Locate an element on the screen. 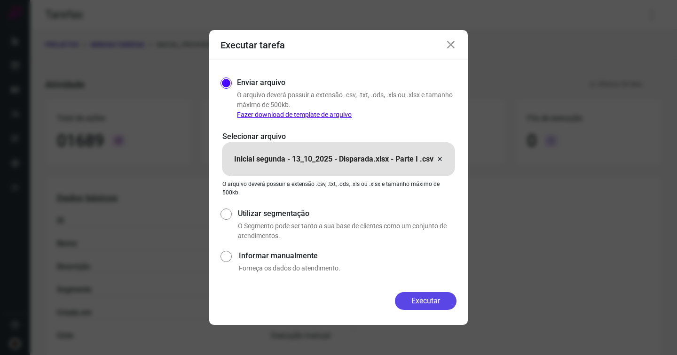 The height and width of the screenshot is (355, 677). button: Executar is located at coordinates (426, 301).